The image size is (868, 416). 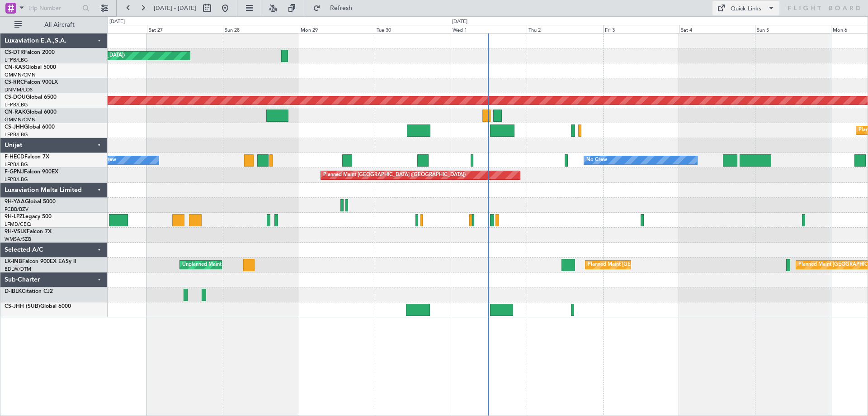 What do you see at coordinates (17, 224) in the screenshot?
I see `a: LFMD/CEQ` at bounding box center [17, 224].